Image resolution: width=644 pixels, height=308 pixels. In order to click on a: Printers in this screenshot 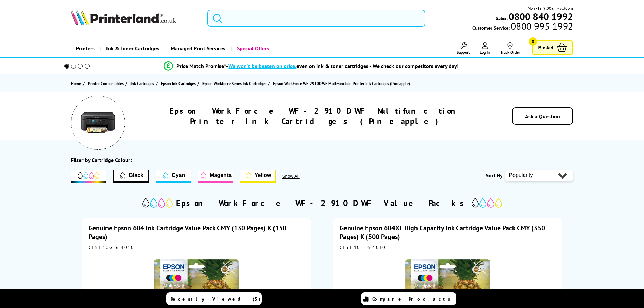, I will do `click(85, 48)`.